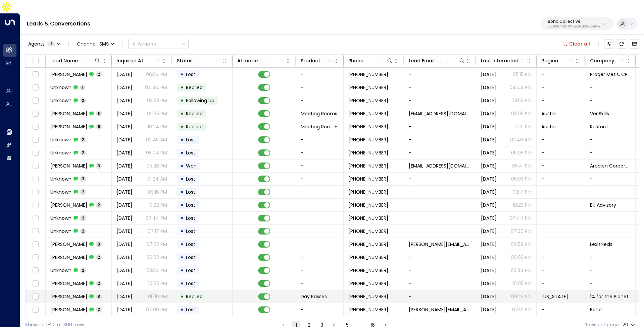 The image size is (644, 327). I want to click on p: 05:28 PM, so click(157, 166).